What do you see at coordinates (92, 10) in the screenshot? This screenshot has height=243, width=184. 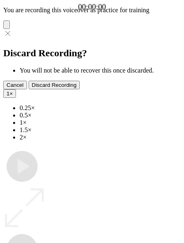 I see `p: You are recording this voiceover as practice for training` at bounding box center [92, 10].